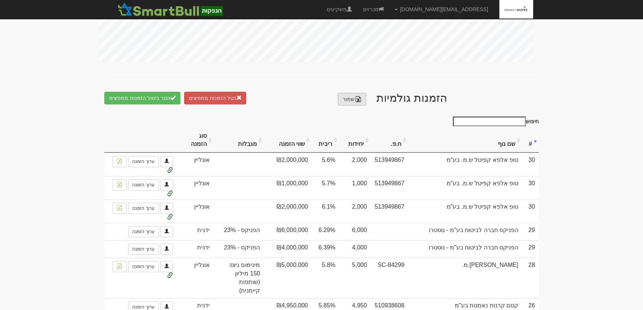 This screenshot has width=643, height=310. Describe the element at coordinates (195, 140) in the screenshot. I see `th: סוג הזמנה: activate to sort column ascending` at that location.